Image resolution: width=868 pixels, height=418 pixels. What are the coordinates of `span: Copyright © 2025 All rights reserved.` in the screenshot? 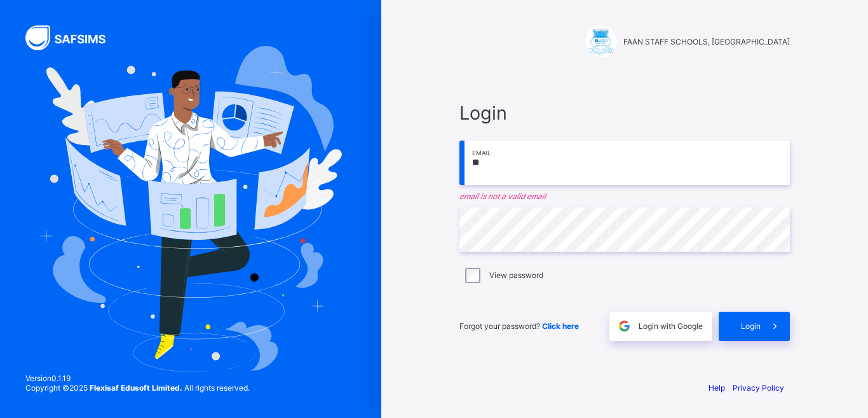 It's located at (137, 387).